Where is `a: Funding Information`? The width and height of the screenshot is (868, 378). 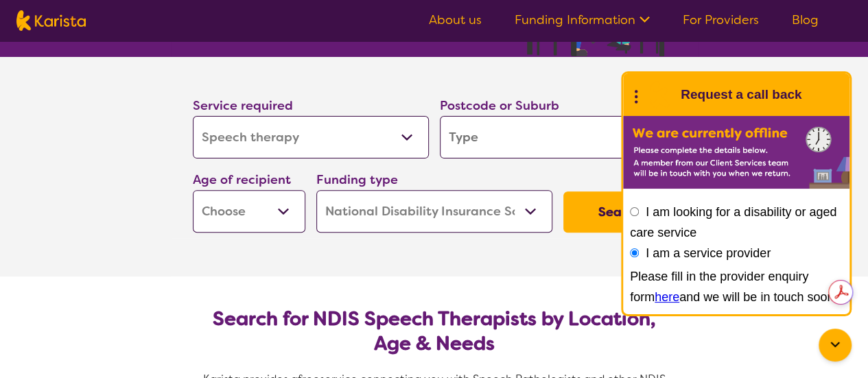 a: Funding Information is located at coordinates (581, 20).